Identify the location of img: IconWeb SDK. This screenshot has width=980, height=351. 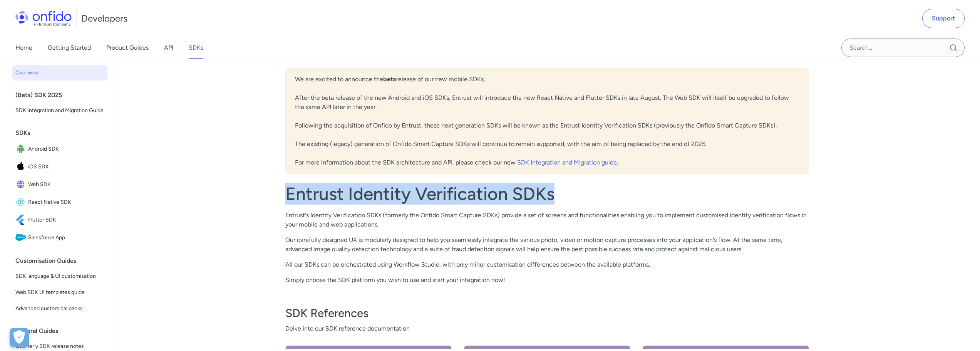
(22, 185).